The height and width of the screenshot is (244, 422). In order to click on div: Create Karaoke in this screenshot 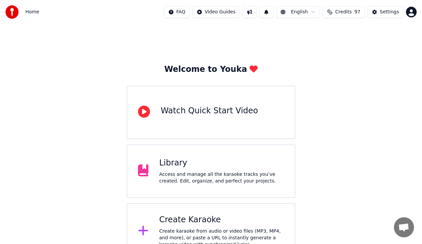, I will do `click(222, 220)`.